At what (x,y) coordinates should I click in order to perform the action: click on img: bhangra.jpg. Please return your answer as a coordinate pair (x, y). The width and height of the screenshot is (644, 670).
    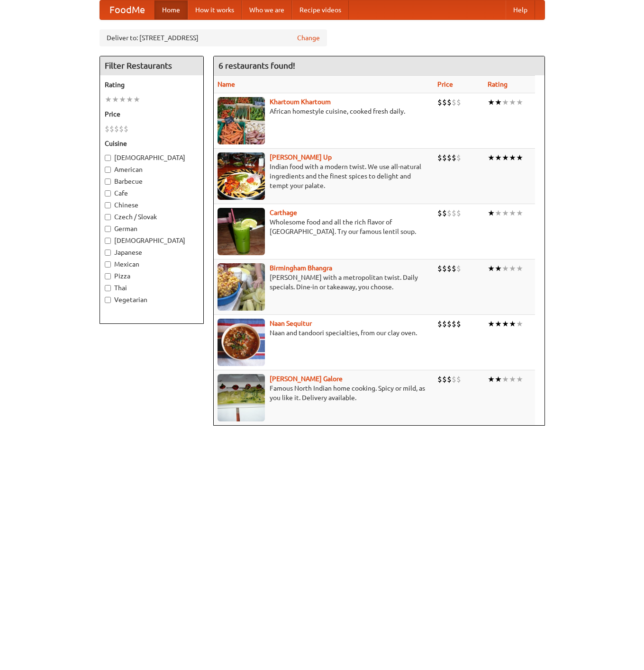
    Looking at the image, I should click on (241, 287).